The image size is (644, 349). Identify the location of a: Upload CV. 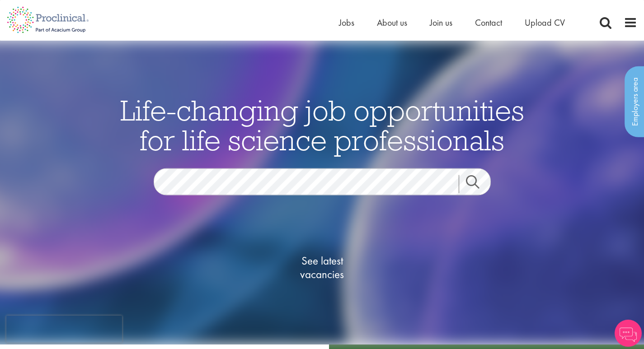
(544, 22).